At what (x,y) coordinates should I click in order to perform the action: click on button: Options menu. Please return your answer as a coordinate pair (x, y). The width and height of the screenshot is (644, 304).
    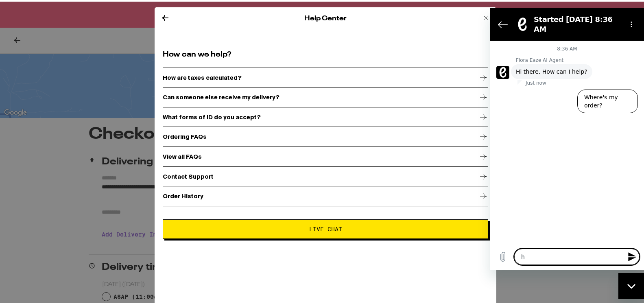
    Looking at the image, I should click on (141, 16).